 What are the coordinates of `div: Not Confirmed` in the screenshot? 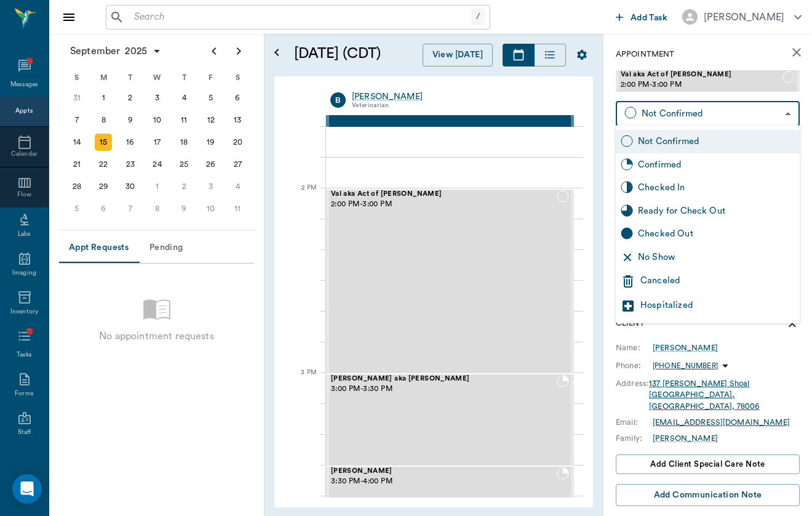 It's located at (716, 141).